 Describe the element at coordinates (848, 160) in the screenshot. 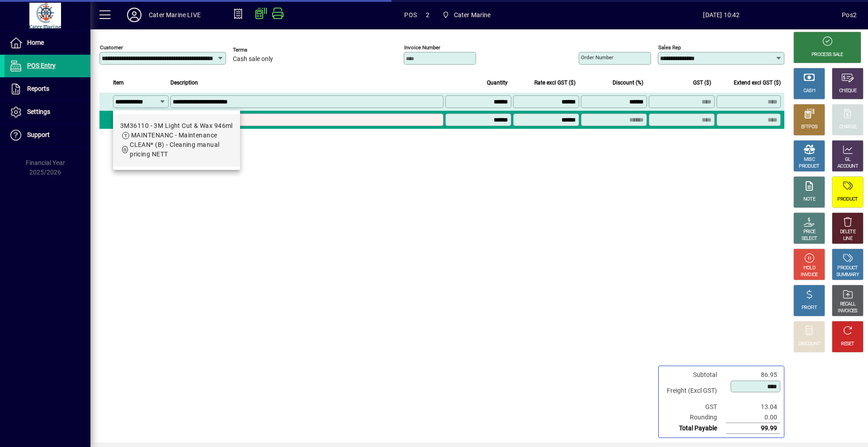

I see `div: GL` at that location.